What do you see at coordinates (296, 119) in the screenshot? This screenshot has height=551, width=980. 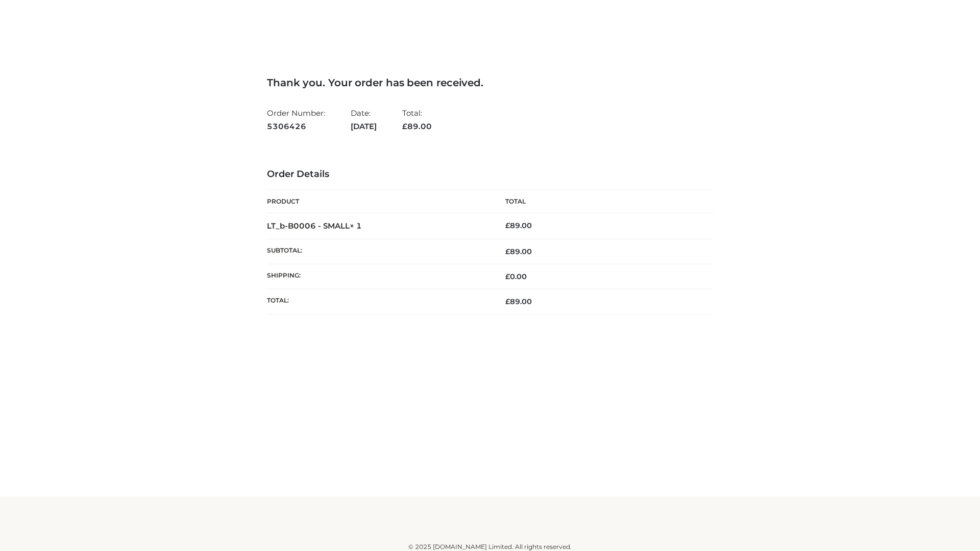 I see `li: Order Number:` at bounding box center [296, 119].